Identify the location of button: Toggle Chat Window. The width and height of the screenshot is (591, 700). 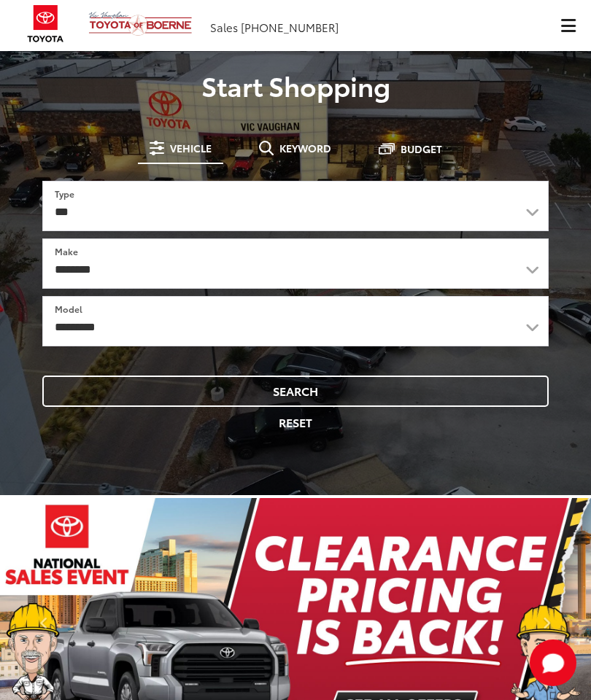
(552, 663).